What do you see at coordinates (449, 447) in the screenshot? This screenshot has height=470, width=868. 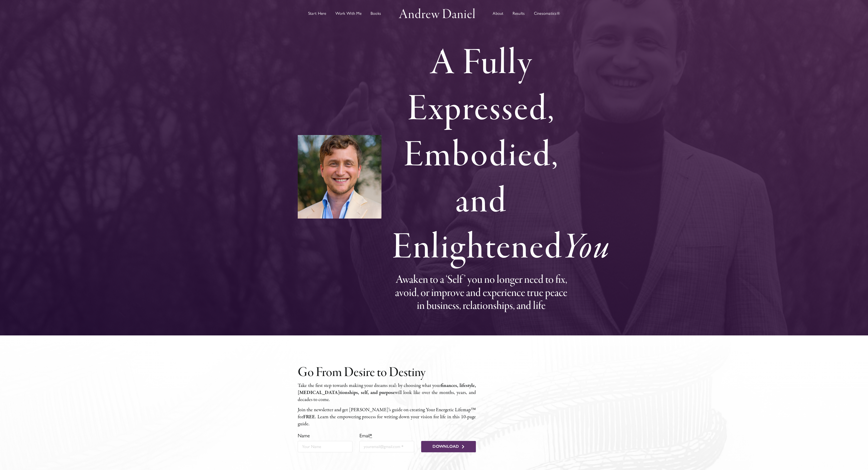 I see `button: Download` at bounding box center [449, 447].